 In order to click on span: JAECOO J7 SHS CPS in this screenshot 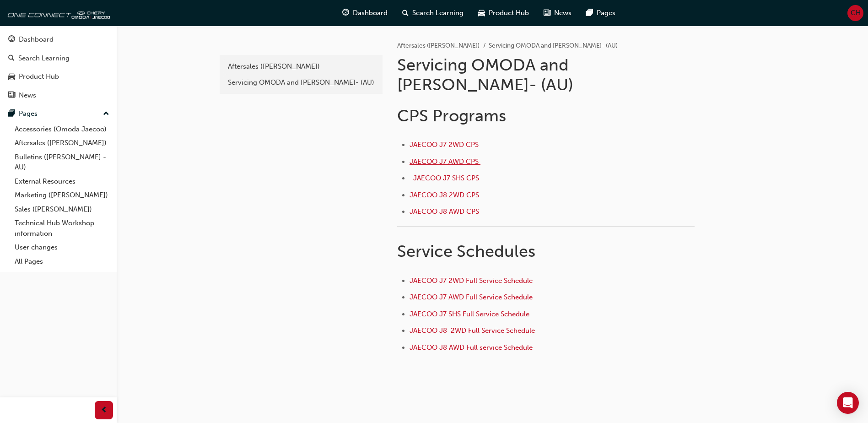, I will do `click(447, 178)`.